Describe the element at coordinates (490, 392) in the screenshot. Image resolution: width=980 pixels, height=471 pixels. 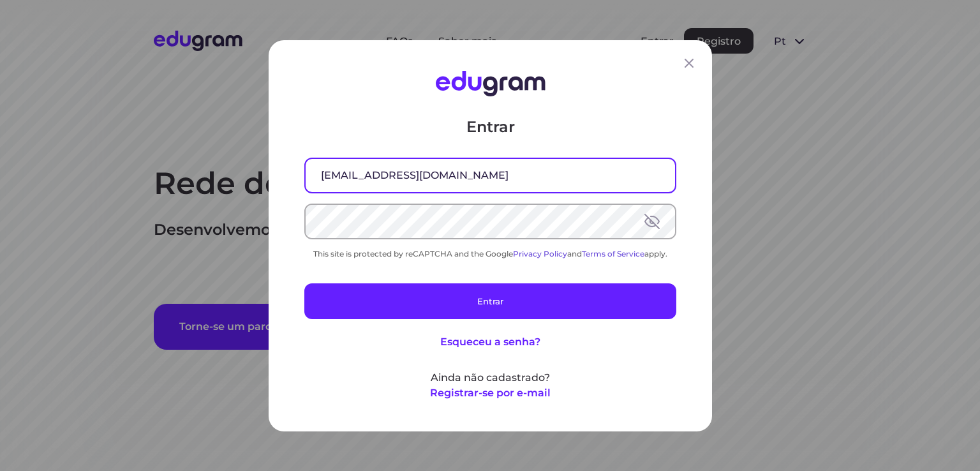
I see `button: Registrar-se por e-mail` at that location.